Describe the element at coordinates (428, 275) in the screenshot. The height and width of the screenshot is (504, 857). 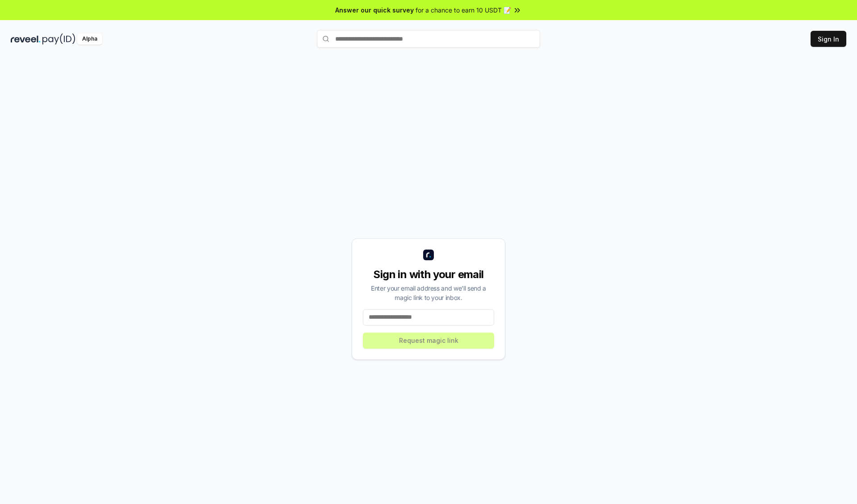
I see `div: Sign in with your email` at that location.